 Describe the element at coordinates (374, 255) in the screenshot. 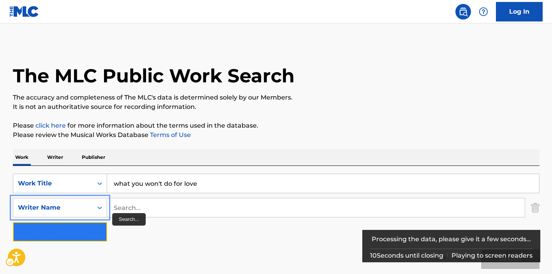

I see `span: 10` at that location.